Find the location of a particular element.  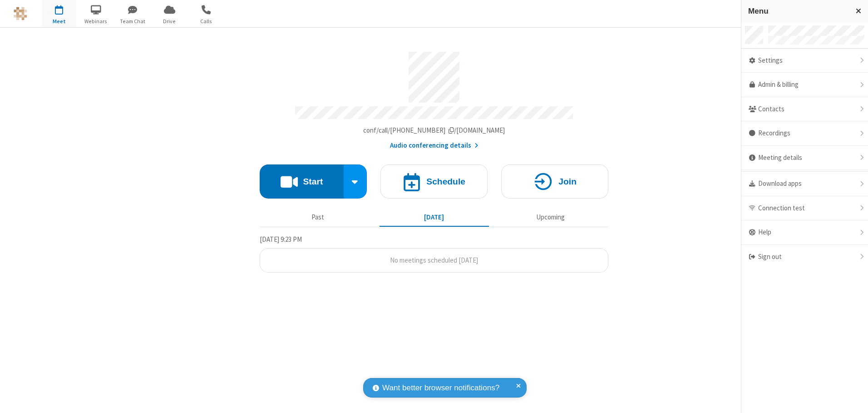

span: Copy my meeting room link is located at coordinates (434, 130).